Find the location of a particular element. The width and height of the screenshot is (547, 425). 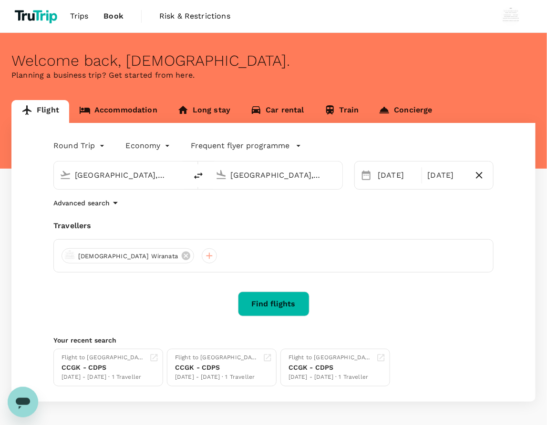

p: Advanced search is located at coordinates (82, 203).